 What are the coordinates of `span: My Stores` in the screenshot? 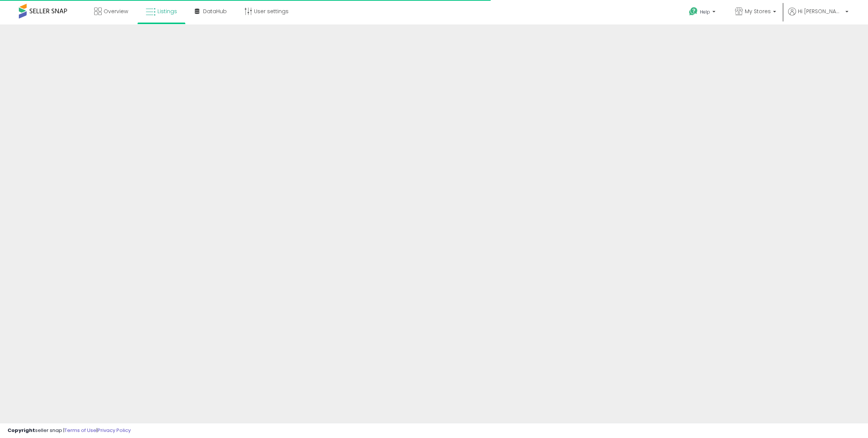 It's located at (757, 11).